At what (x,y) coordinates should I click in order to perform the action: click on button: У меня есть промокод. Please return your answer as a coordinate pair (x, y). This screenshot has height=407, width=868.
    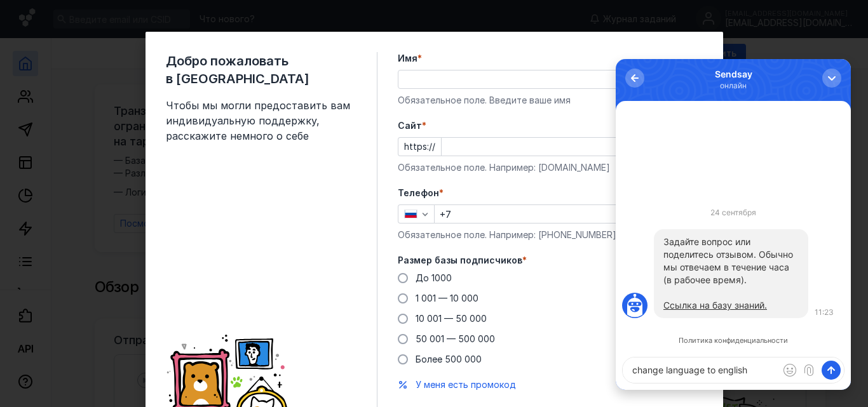
    Looking at the image, I should click on (466, 385).